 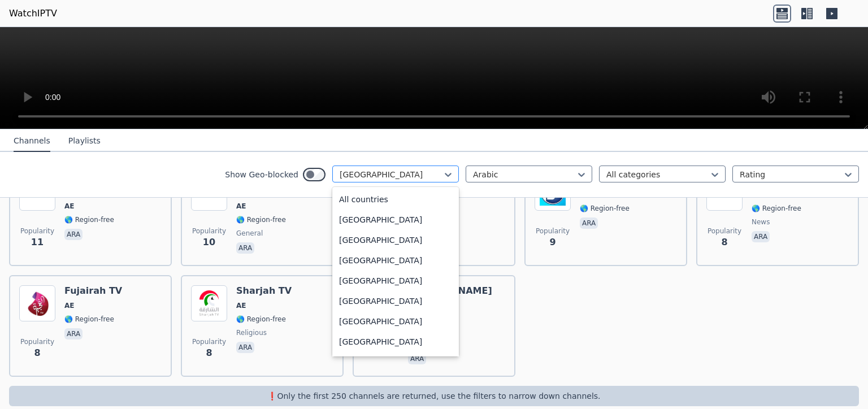 What do you see at coordinates (249, 233) in the screenshot?
I see `span: general` at bounding box center [249, 233].